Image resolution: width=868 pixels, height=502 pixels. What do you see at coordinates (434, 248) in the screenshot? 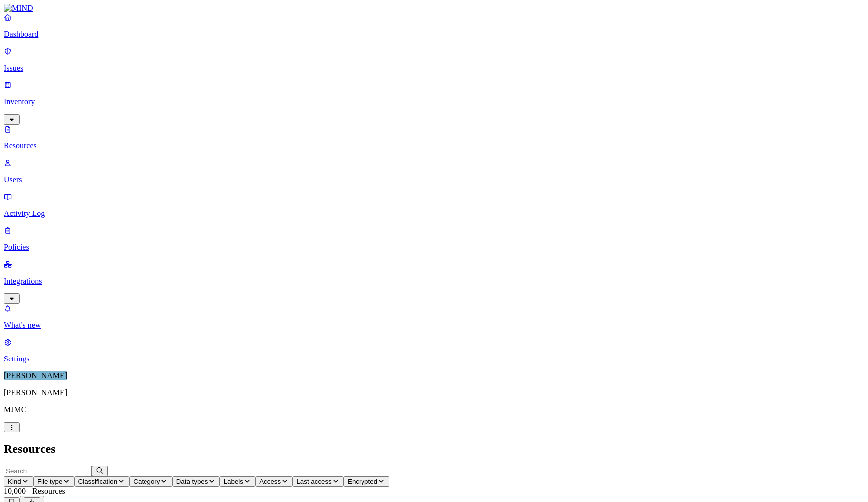
I see `p: Policies` at bounding box center [434, 248].